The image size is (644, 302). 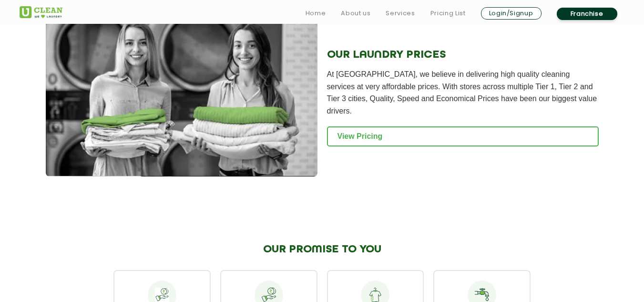 I want to click on a: Pricing List, so click(x=448, y=14).